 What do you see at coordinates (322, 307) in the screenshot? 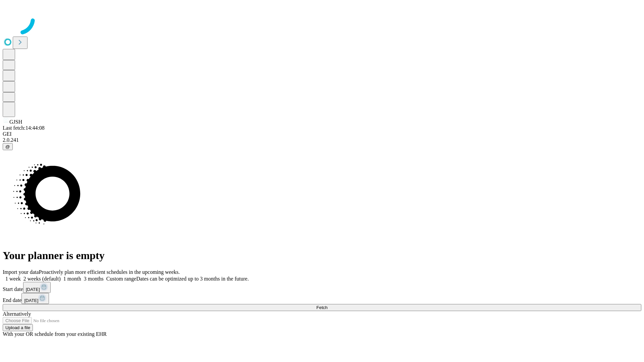
I see `span: Fetch` at bounding box center [322, 307].